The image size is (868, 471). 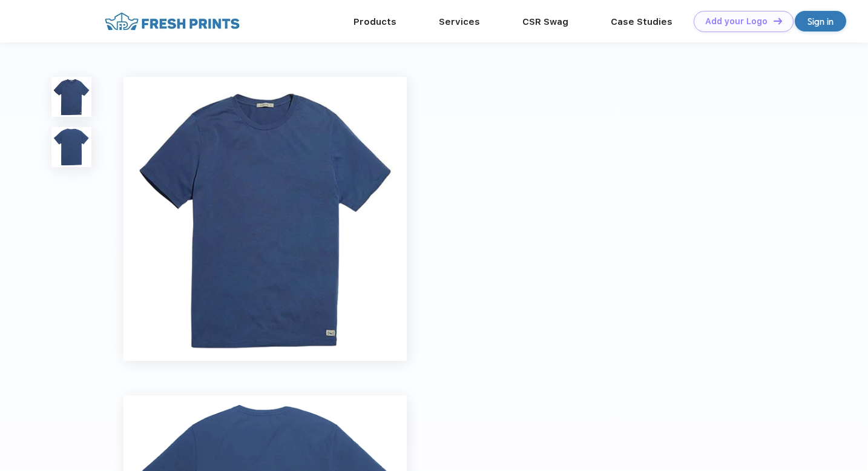 What do you see at coordinates (778, 21) in the screenshot?
I see `img: DT` at bounding box center [778, 21].